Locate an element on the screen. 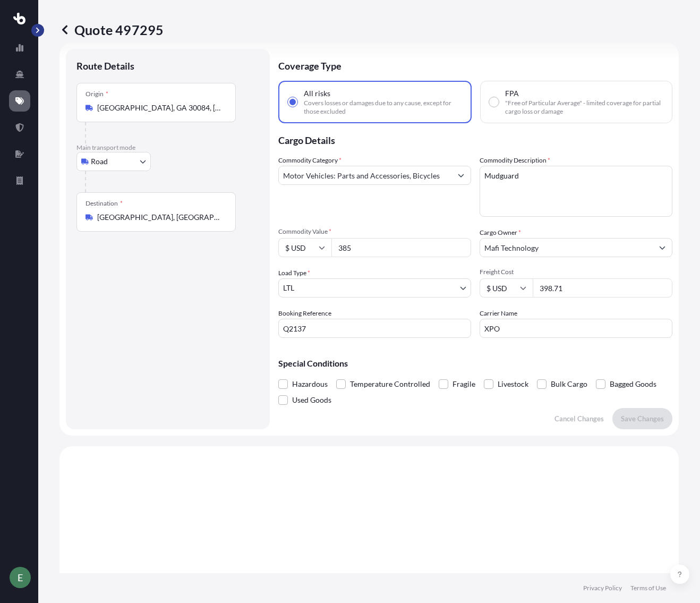 This screenshot has height=603, width=700. label: Commodity Category is located at coordinates (310, 160).